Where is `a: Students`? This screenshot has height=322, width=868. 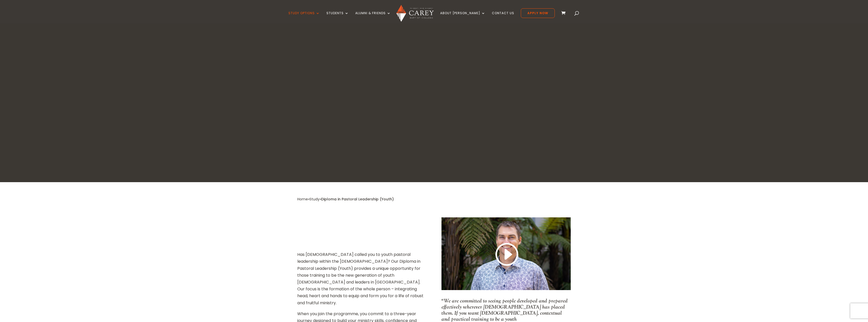 a: Students is located at coordinates (338, 17).